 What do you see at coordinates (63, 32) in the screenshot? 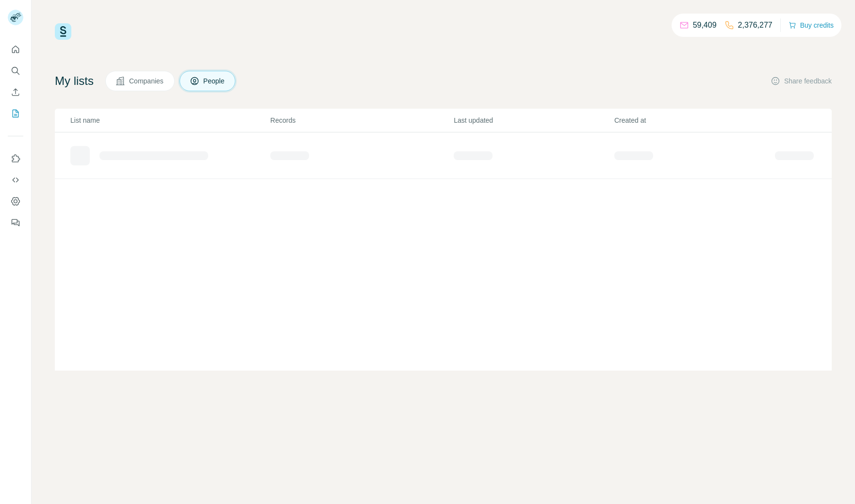
I see `img: Surfe Logo` at bounding box center [63, 32].